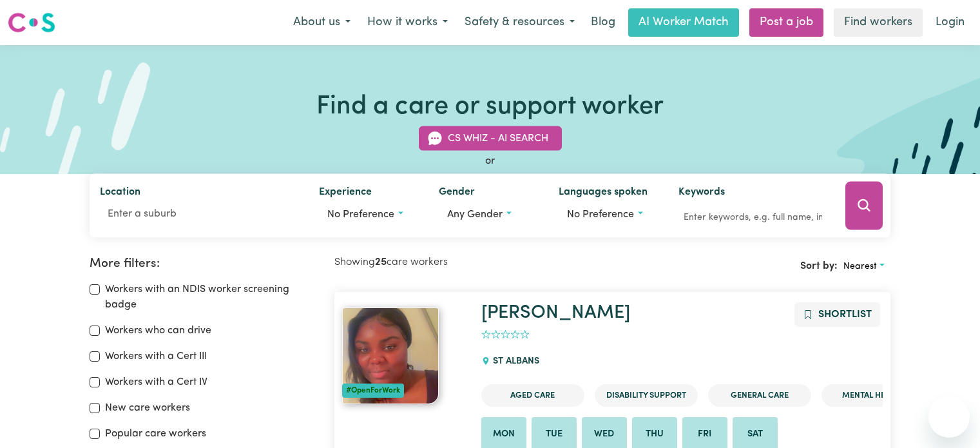 The image size is (980, 448). What do you see at coordinates (322, 22) in the screenshot?
I see `button: About us` at bounding box center [322, 22].